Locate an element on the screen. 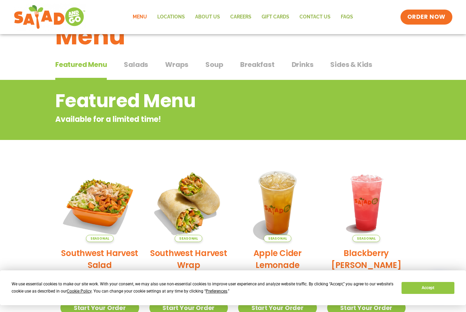 The width and height of the screenshot is (466, 312). h2: Southwest Harvest Salad is located at coordinates (100, 259).